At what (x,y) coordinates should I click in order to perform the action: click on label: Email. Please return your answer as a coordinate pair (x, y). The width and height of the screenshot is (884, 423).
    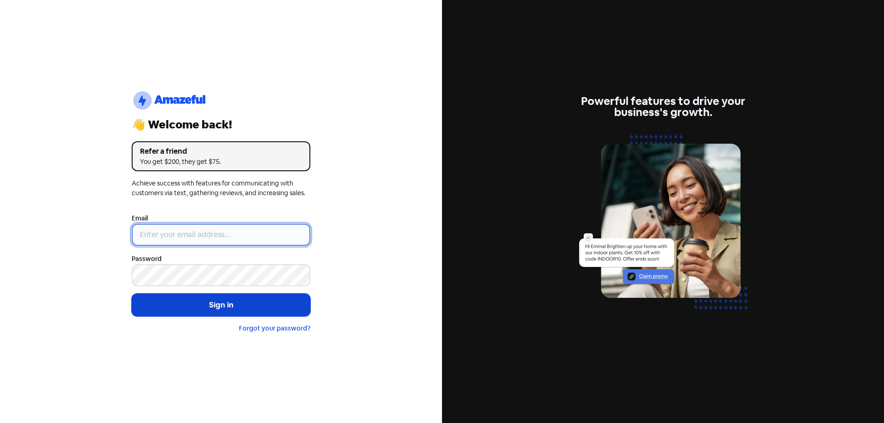
    Looking at the image, I should click on (140, 218).